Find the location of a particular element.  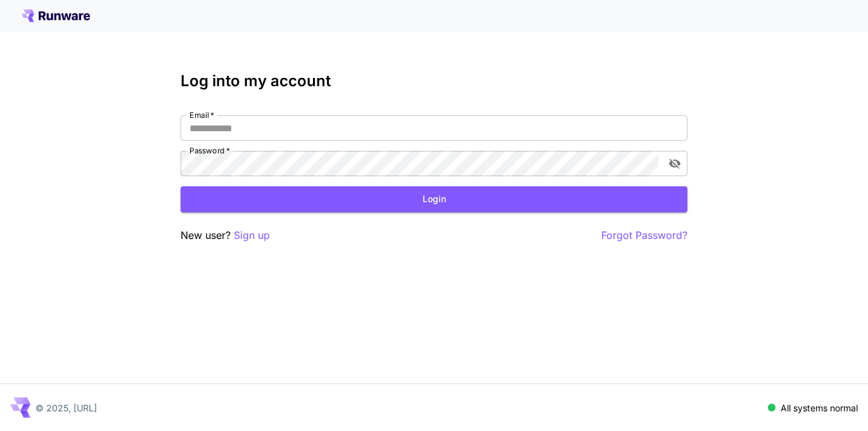

button: Sign up is located at coordinates (252, 235).